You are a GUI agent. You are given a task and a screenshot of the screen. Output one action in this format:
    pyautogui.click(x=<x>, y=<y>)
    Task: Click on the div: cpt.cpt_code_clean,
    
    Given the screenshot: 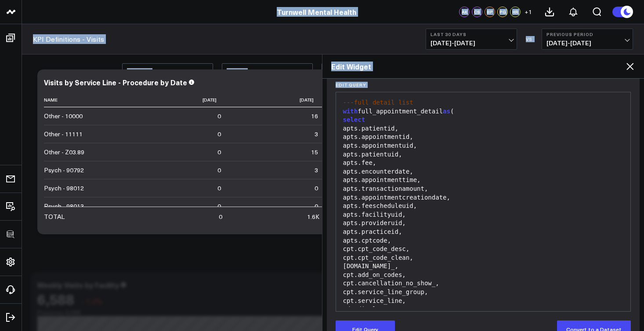 What is the action you would take?
    pyautogui.click(x=483, y=258)
    